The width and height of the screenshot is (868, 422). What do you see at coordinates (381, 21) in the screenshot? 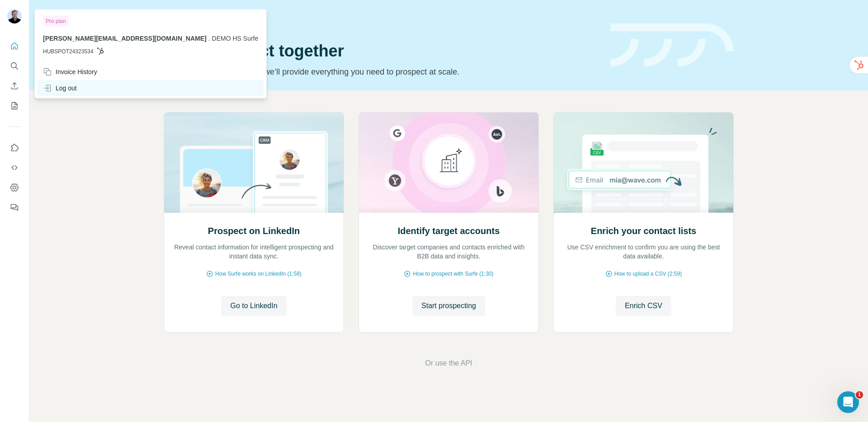
I see `div: Quick start` at bounding box center [381, 21].